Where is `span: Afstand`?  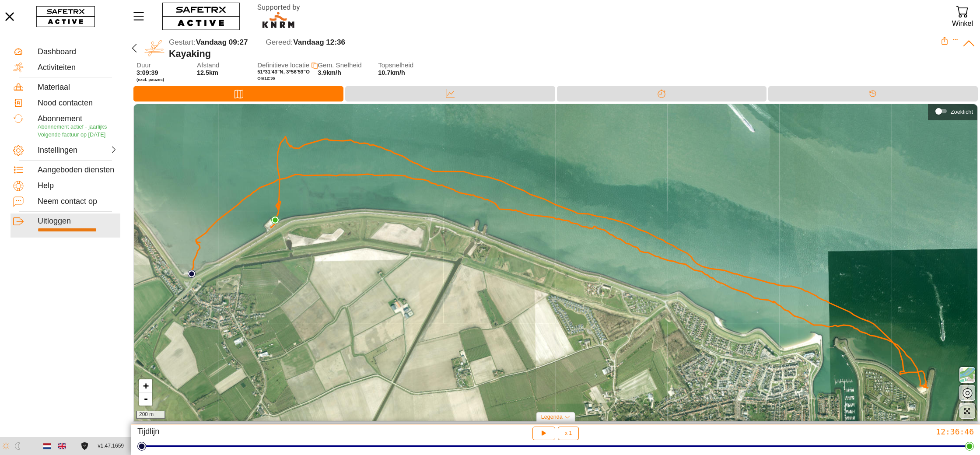
span: Afstand is located at coordinates (225, 65).